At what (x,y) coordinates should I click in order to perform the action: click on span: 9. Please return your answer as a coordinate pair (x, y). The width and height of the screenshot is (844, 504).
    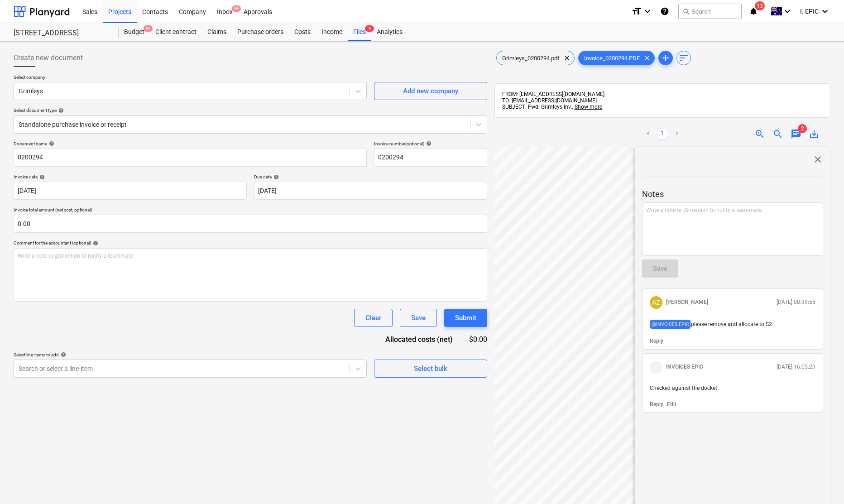
    Looking at the image, I should click on (370, 29).